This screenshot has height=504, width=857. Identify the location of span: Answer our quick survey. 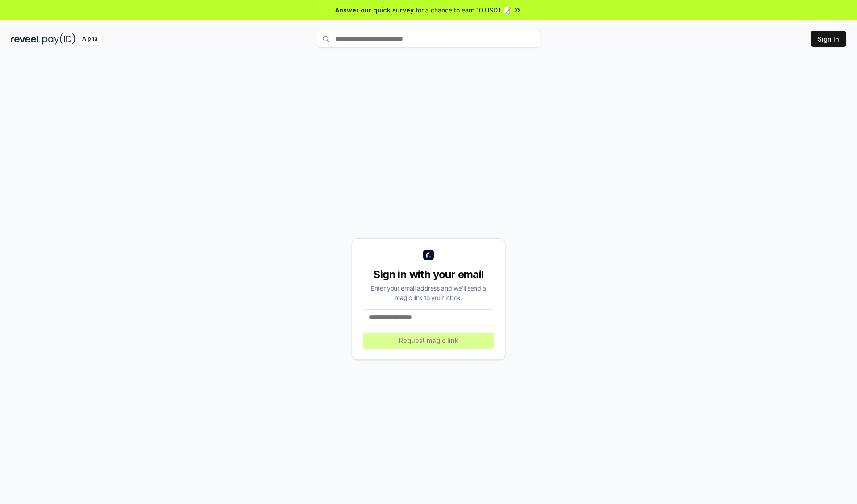
(375, 10).